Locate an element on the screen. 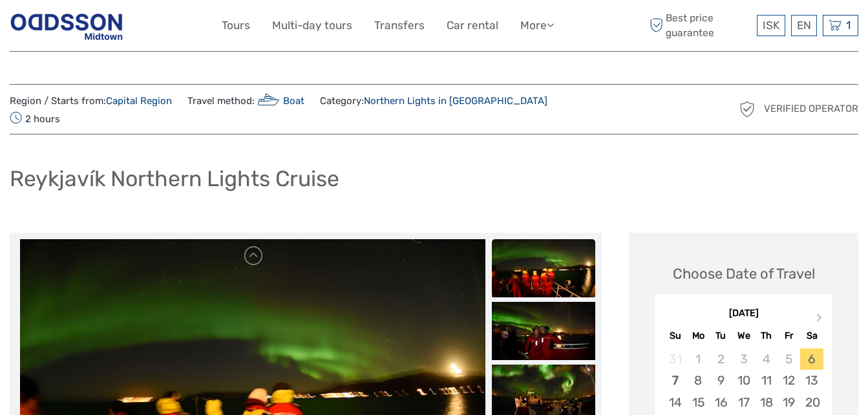 The image size is (868, 415). img: 3992b1f564b14592bb143b6804702f8b_slider_thumbnail.jpg is located at coordinates (543, 331).